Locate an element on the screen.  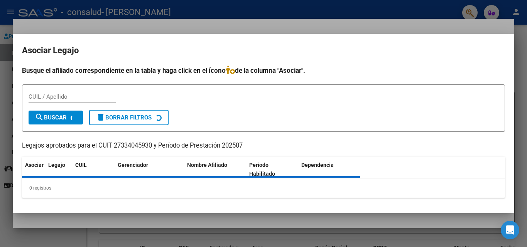
p: Legajos aprobados para el CUIT 27334045930 y Período de Prestación 202507 is located at coordinates (263, 146).